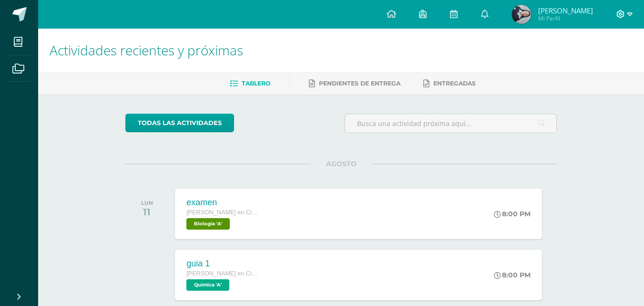 Image resolution: width=644 pixels, height=306 pixels. I want to click on span: Tablero, so click(256, 83).